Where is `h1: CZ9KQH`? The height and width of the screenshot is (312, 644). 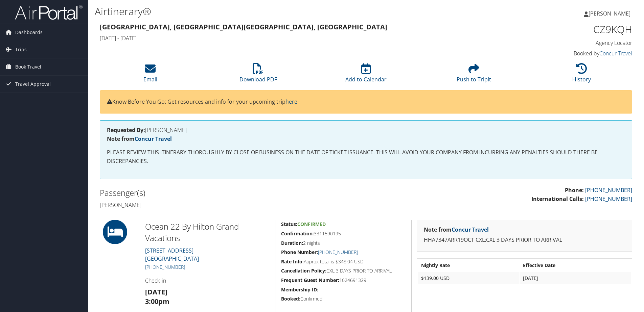 h1: CZ9KQH is located at coordinates (569, 29).